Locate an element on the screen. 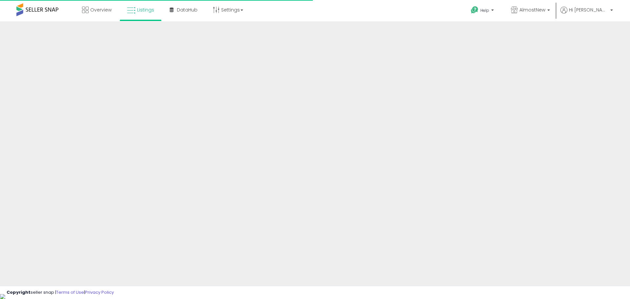 The height and width of the screenshot is (299, 630). span: DataHub is located at coordinates (187, 10).